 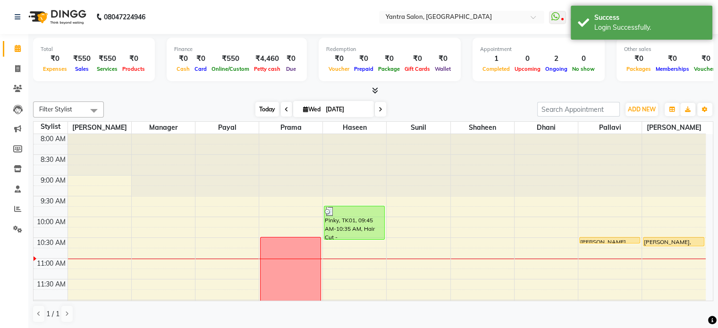 I want to click on span: Card, so click(x=201, y=69).